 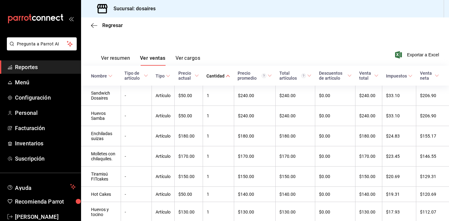 I want to click on span: Personal, so click(x=45, y=113).